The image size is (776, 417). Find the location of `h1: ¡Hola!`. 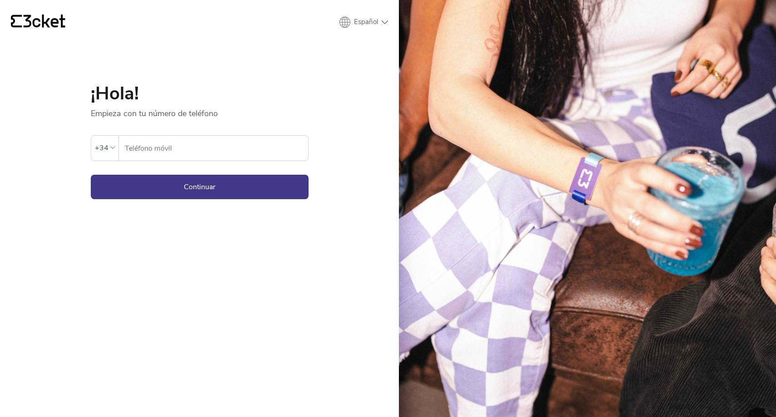

h1: ¡Hola! is located at coordinates (200, 94).